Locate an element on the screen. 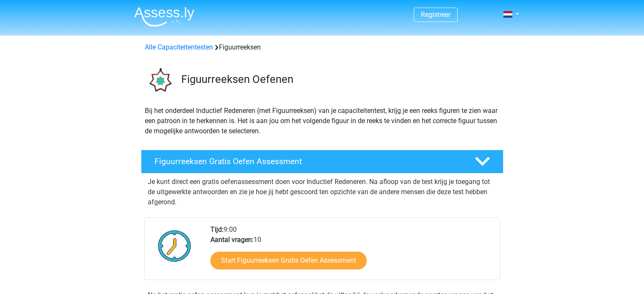 This screenshot has height=294, width=644. h3: Figuurreeksen Oefenen is located at coordinates (339, 79).